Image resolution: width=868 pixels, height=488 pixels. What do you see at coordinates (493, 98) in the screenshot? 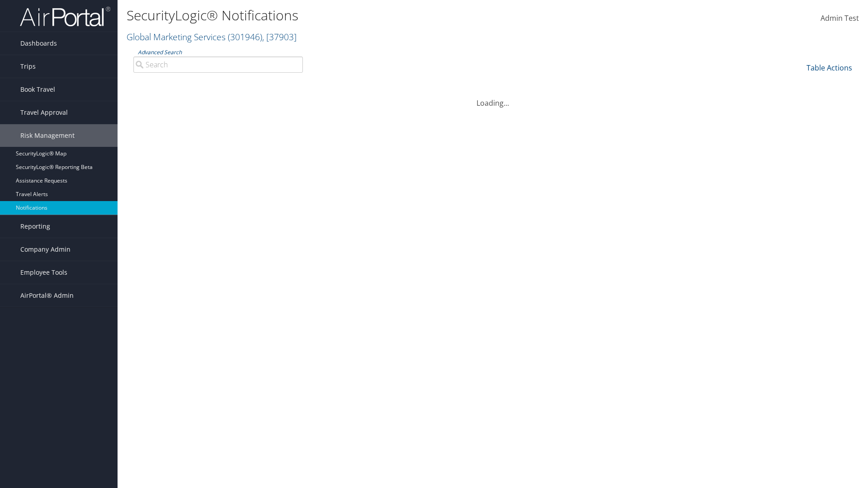
I see `div: Loading...` at bounding box center [493, 98].